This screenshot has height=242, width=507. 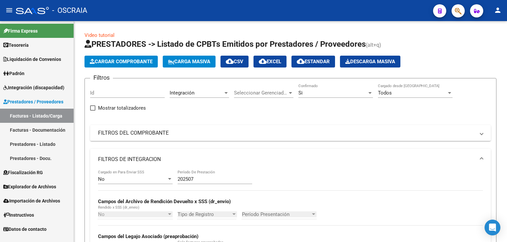 What do you see at coordinates (290, 160) in the screenshot?
I see `mat-expansion-panel-header: FILTROS DE INTEGRACION` at bounding box center [290, 160].